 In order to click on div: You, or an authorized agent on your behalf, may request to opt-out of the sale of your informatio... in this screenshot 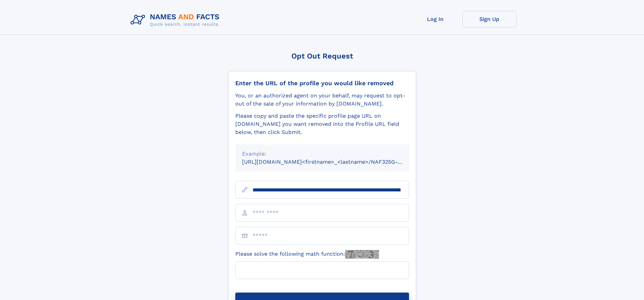, I will do `click(322, 100)`.